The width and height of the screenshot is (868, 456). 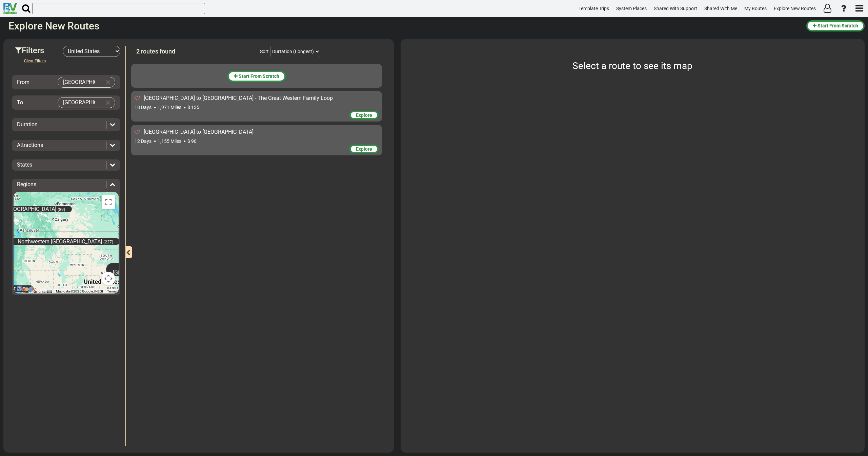 I want to click on button: Toggle fullscreen view, so click(x=108, y=202).